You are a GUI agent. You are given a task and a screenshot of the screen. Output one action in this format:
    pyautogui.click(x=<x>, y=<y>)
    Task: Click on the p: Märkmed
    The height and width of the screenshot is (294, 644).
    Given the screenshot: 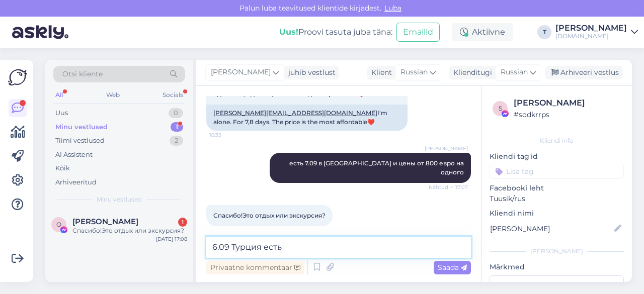 What is the action you would take?
    pyautogui.click(x=556, y=267)
    